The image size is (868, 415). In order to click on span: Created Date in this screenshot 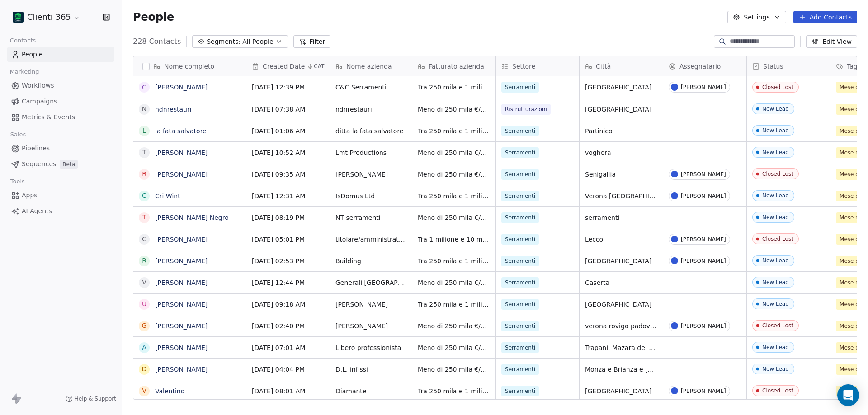, I will do `click(283, 66)`.